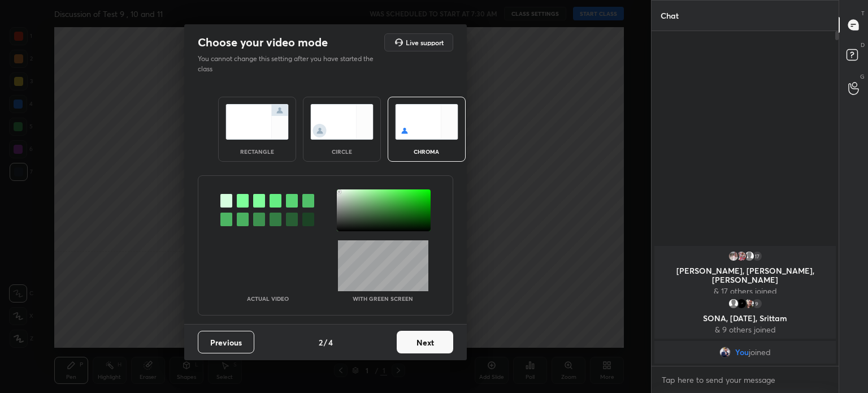  I want to click on img: a23c4b918d42476f892c30d10ae202a1.jpg, so click(741, 304).